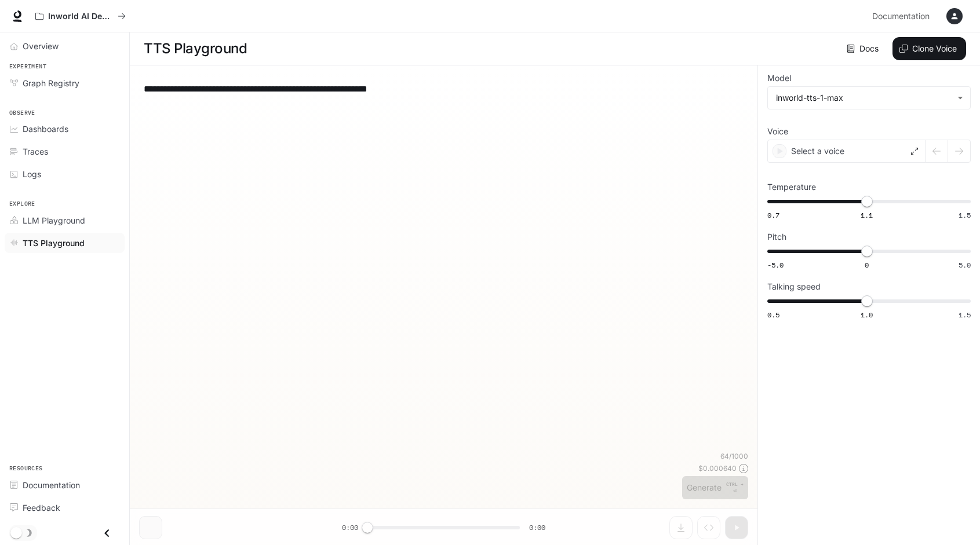 This screenshot has width=980, height=545. I want to click on p: $ 0.000640, so click(718, 468).